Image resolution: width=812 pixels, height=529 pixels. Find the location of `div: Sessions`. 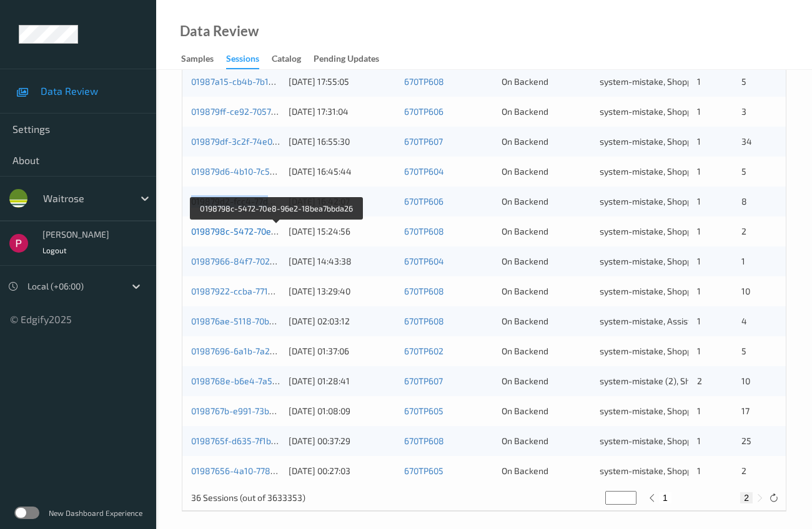

div: Sessions is located at coordinates (242, 60).